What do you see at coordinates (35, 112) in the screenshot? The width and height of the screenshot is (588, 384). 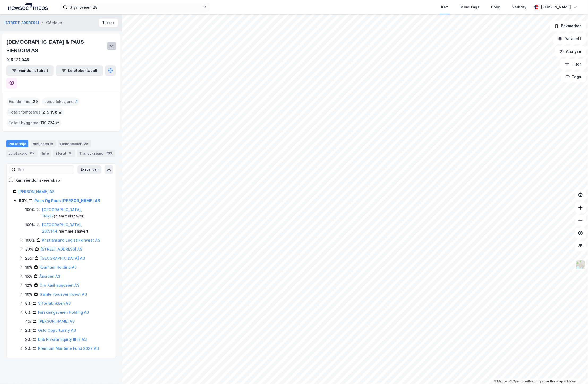 I see `div: Totalt tomteareal :` at bounding box center [35, 112].